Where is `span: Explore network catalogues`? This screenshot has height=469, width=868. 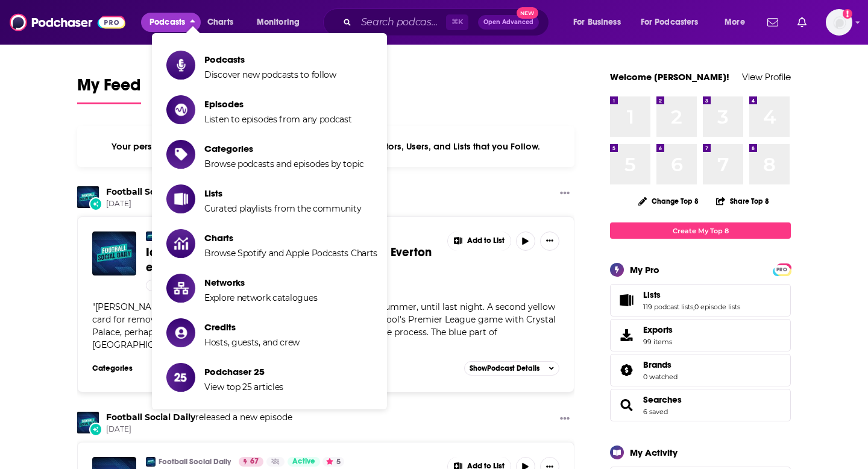 span: Explore network catalogues is located at coordinates (261, 298).